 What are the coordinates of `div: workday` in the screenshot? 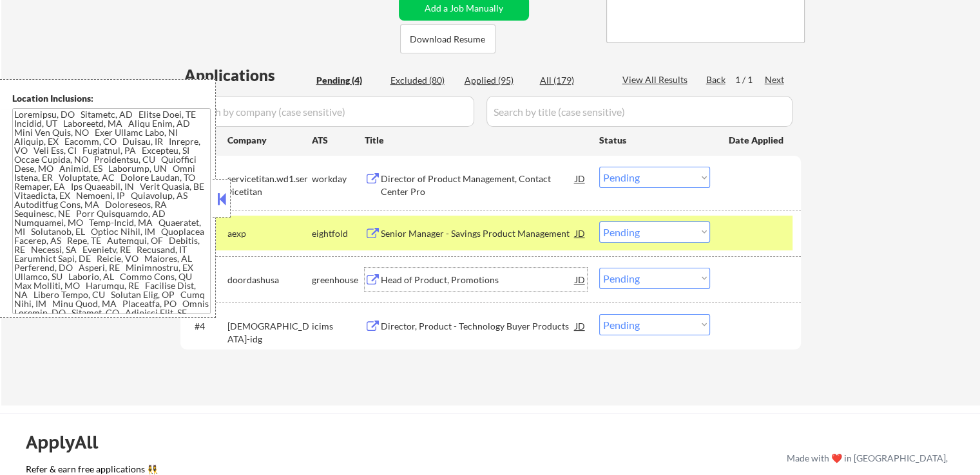 It's located at (338, 179).